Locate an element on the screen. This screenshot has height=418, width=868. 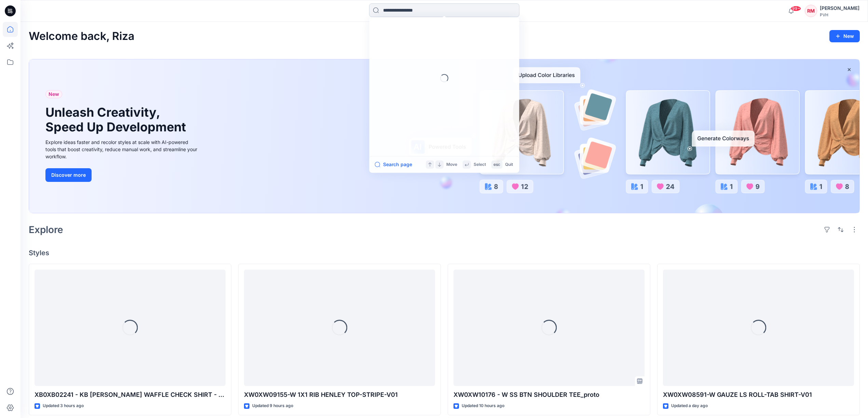
p: Quit is located at coordinates (509, 165).